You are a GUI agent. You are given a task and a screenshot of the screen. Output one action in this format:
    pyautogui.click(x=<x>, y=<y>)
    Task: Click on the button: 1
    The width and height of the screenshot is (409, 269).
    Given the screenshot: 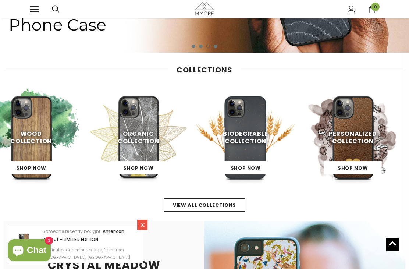 What is the action you would take?
    pyautogui.click(x=193, y=46)
    